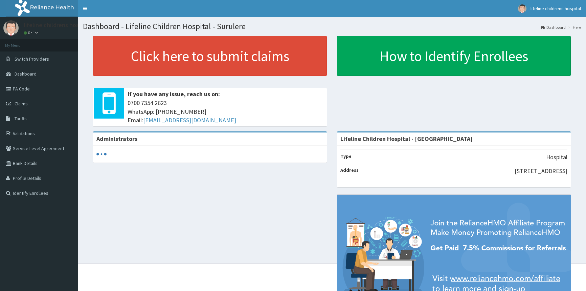  Describe the element at coordinates (117, 138) in the screenshot. I see `b: Administrators` at that location.